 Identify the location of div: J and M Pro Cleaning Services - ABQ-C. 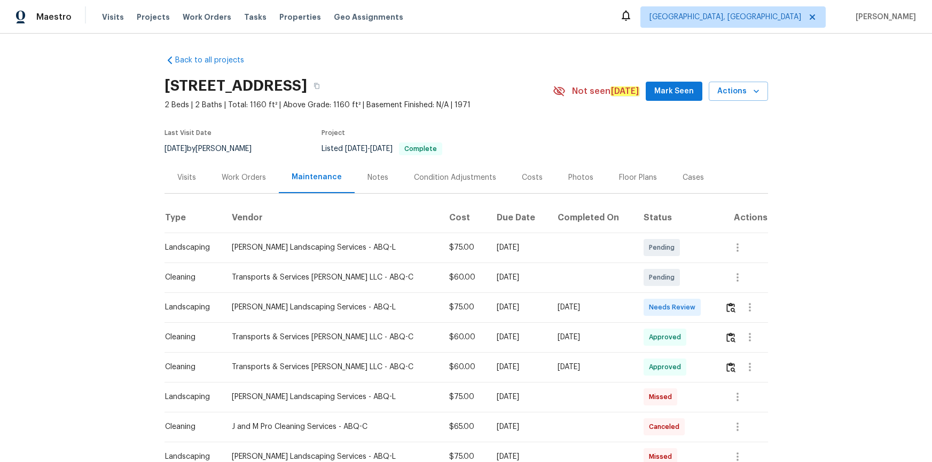
(332, 427).